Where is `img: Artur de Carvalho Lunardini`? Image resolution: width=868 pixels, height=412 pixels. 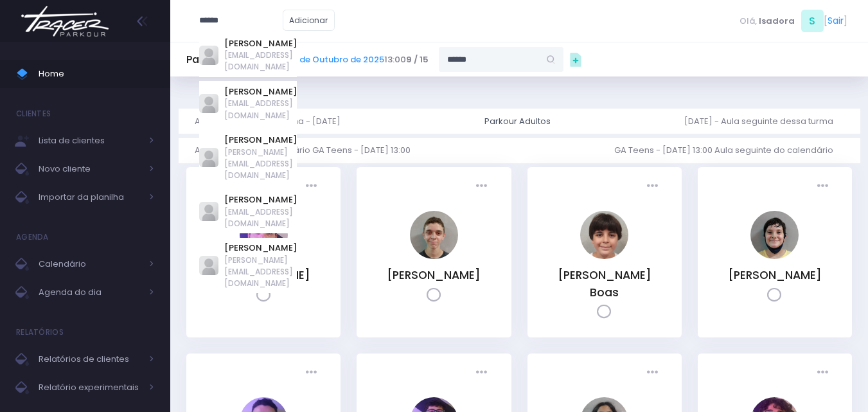
img: Artur de Carvalho Lunardini is located at coordinates (434, 234).